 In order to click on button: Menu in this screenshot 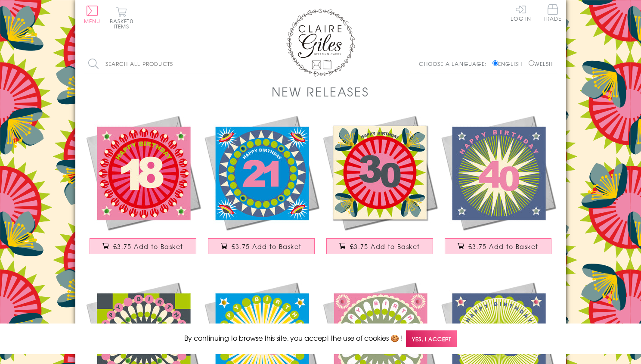, I will do `click(92, 14)`.